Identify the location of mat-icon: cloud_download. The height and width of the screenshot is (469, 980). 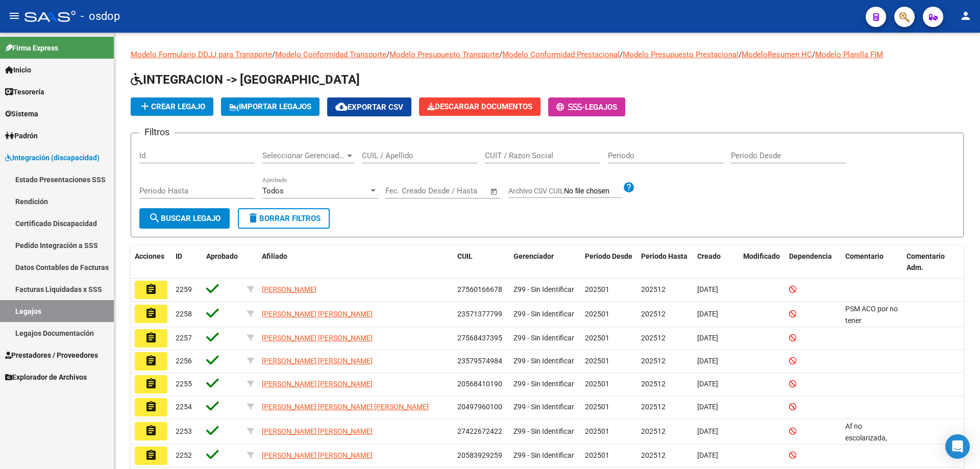
(342, 106).